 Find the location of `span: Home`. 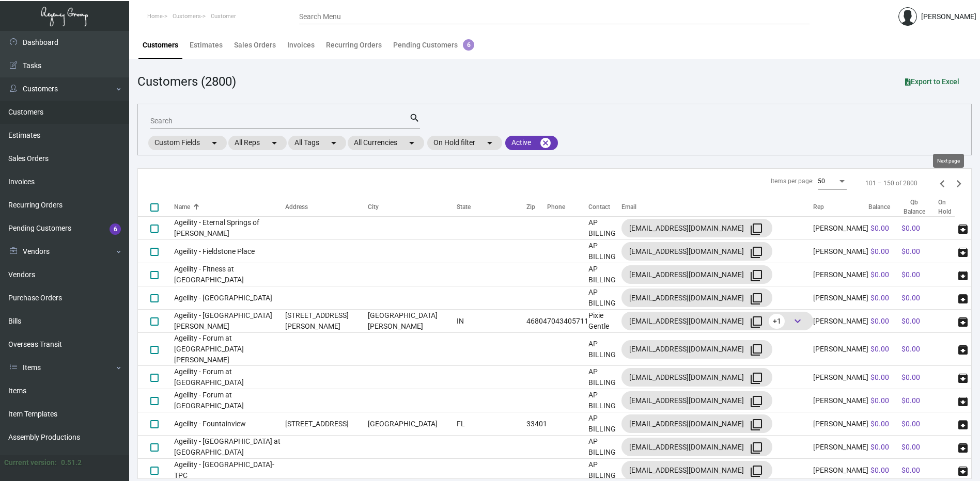

span: Home is located at coordinates (155, 16).